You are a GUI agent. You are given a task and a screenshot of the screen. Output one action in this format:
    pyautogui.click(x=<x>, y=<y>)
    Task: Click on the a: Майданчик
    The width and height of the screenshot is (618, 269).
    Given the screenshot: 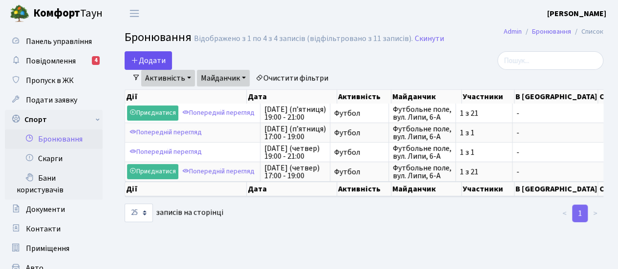 What is the action you would take?
    pyautogui.click(x=223, y=78)
    